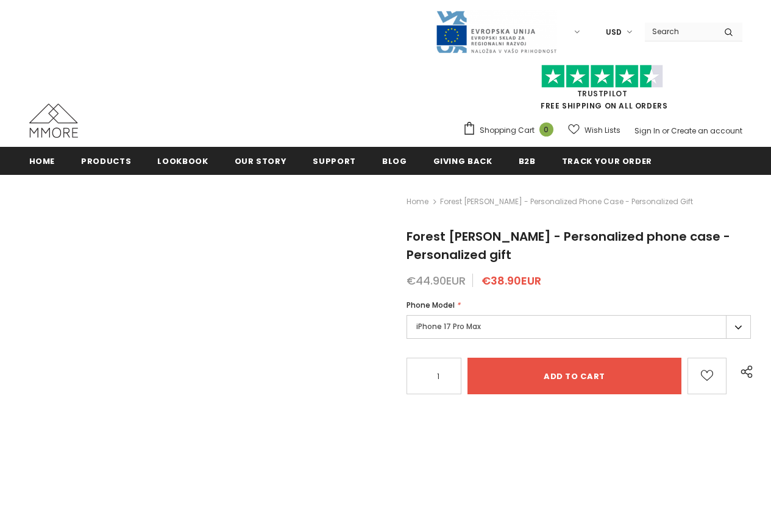  What do you see at coordinates (607, 161) in the screenshot?
I see `a: Track your order` at bounding box center [607, 161].